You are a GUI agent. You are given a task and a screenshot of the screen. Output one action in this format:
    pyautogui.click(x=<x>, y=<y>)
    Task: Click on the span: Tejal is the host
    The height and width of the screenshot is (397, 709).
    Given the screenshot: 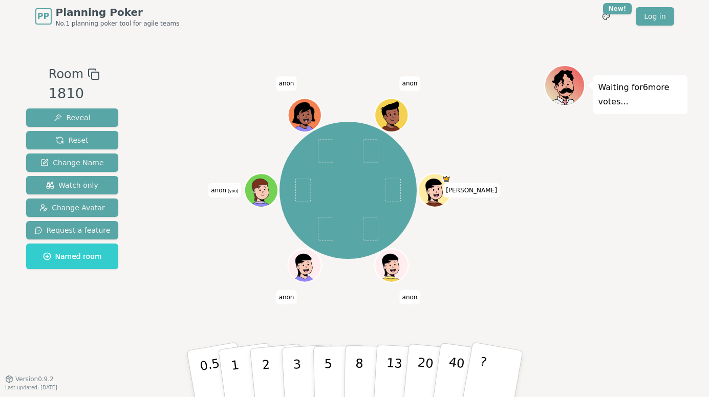 What is the action you would take?
    pyautogui.click(x=446, y=179)
    